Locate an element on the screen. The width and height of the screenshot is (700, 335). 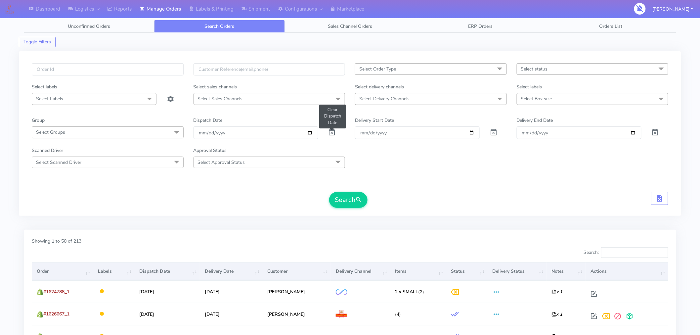
th: Delivery Status: activate to sort column ascending is located at coordinates (517, 271).